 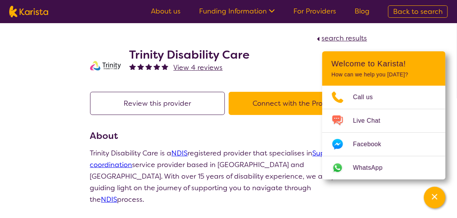 I want to click on img: xjuql8d3dr7ea5kriig5.png, so click(x=106, y=65).